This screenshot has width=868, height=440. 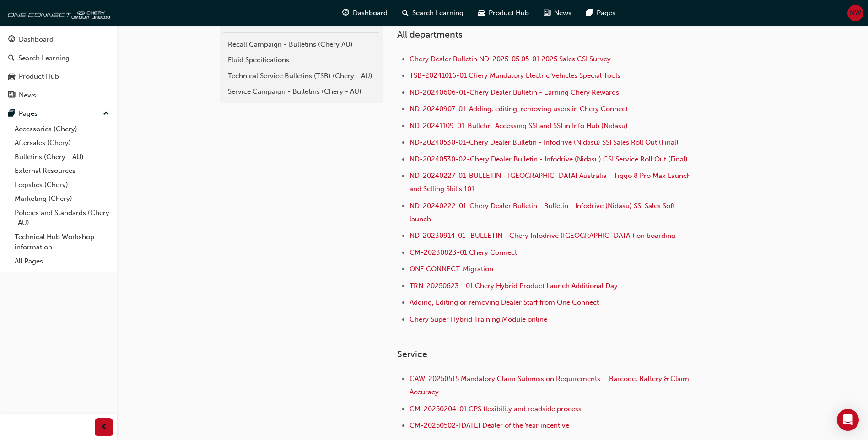 What do you see at coordinates (478, 319) in the screenshot?
I see `a: Chery Super Hybrid Training Module online` at bounding box center [478, 319].